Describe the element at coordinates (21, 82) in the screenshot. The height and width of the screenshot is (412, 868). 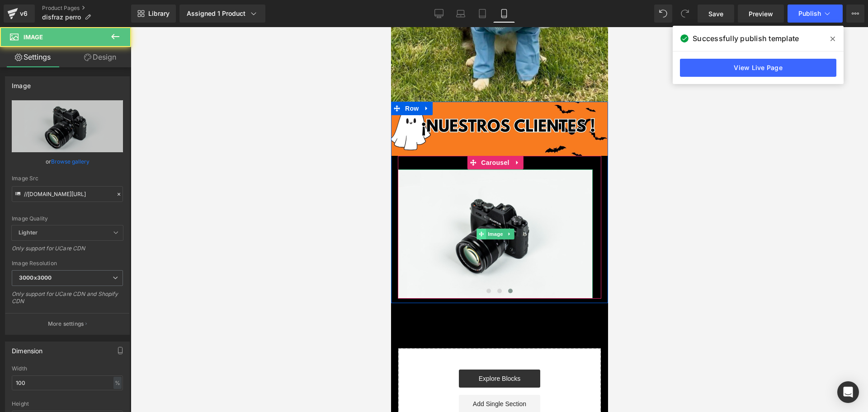
I see `span: Row` at that location.